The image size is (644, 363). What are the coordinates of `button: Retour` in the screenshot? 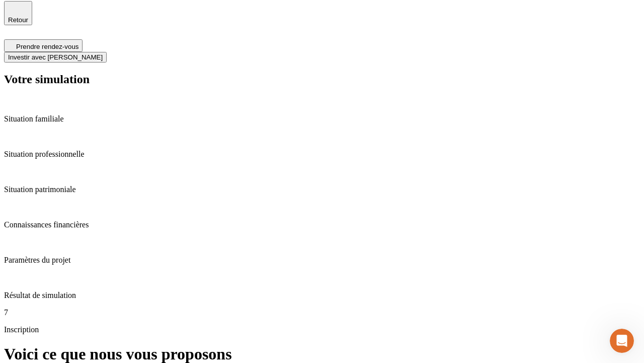 It's located at (18, 13).